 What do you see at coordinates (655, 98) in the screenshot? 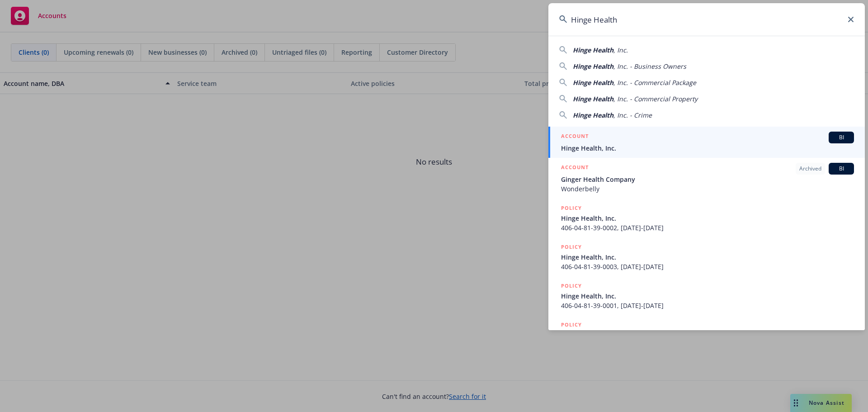
I see `span: , Inc. - Commercial Property` at bounding box center [655, 98].